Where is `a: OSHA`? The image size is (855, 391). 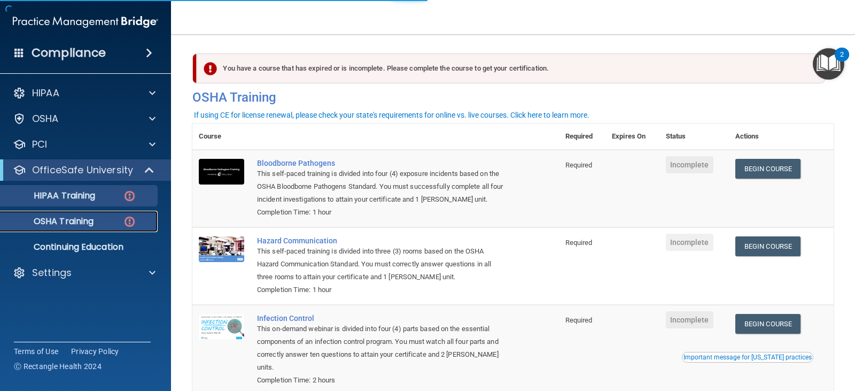
a: OSHA is located at coordinates (84, 119).